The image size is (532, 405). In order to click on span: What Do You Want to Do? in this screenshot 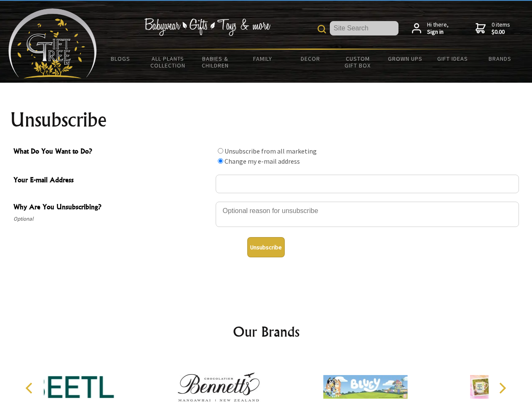, I will do `click(113, 152)`.